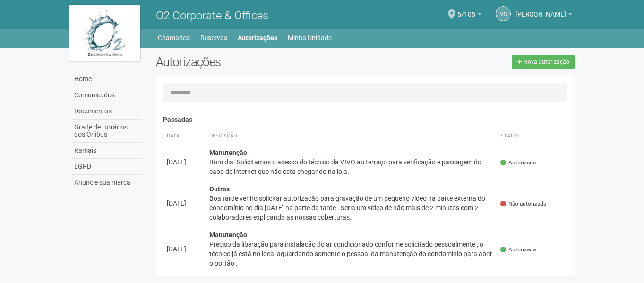 This screenshot has width=644, height=283. Describe the element at coordinates (532, 136) in the screenshot. I see `th: Status` at that location.